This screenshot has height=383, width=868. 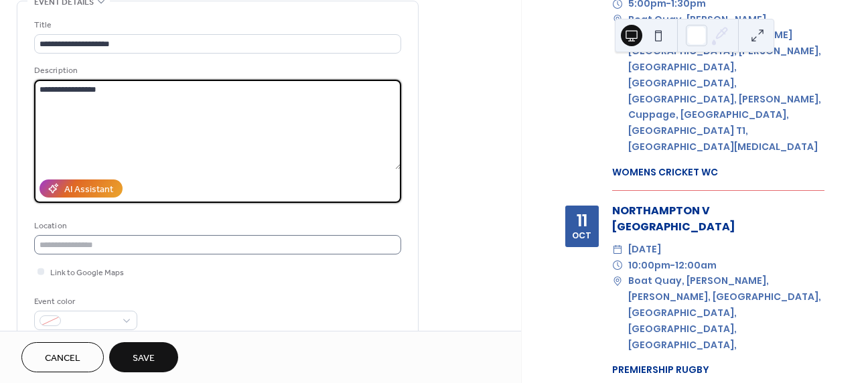 I want to click on a: Cancel, so click(x=62, y=357).